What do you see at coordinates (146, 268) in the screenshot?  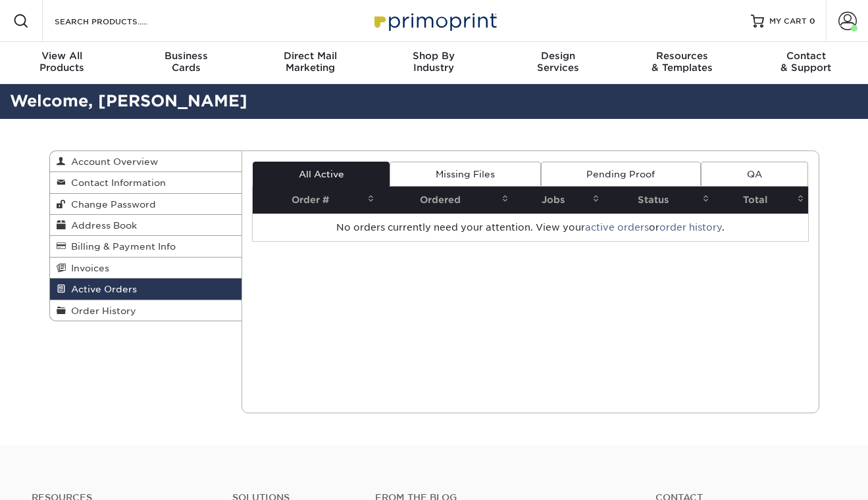 I see `a: Invoices` at bounding box center [146, 268].